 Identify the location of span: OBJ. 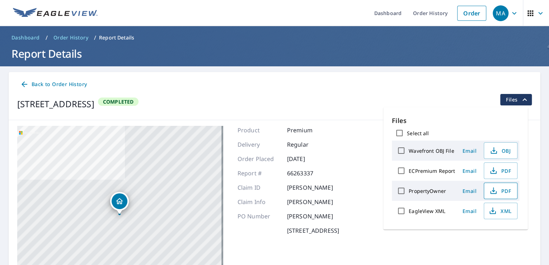
(500, 151).